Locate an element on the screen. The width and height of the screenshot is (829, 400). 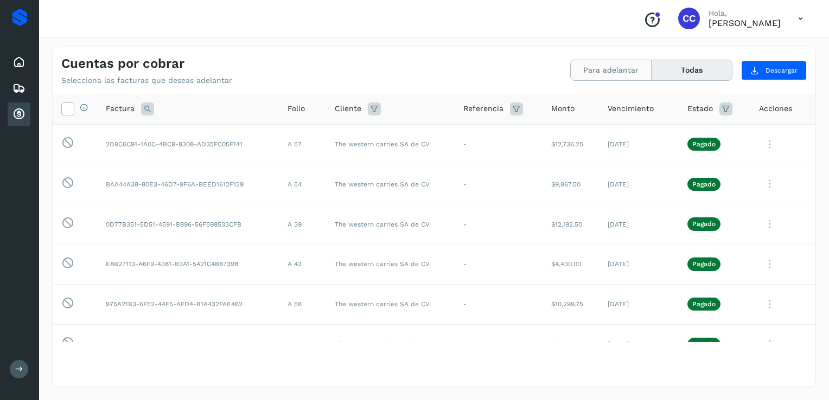
td: $12,182.50 is located at coordinates (571, 225).